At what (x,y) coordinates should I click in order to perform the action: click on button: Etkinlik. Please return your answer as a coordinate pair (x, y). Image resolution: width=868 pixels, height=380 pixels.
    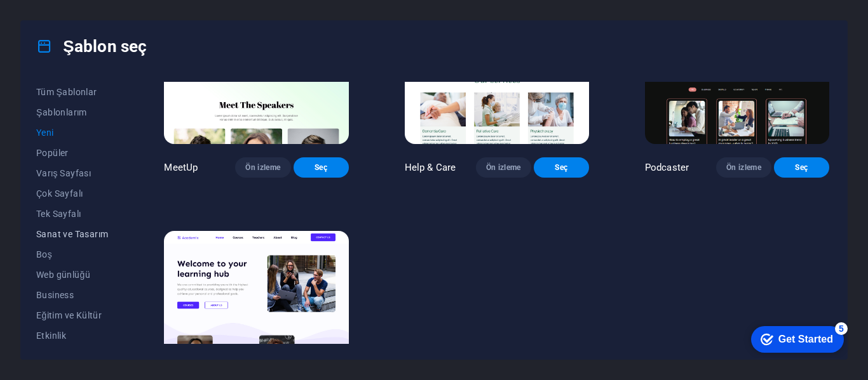
    Looking at the image, I should click on (72, 336).